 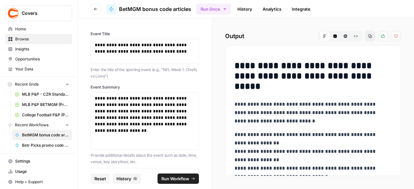 What do you see at coordinates (41, 13) in the screenshot?
I see `span: Covers` at bounding box center [41, 13].